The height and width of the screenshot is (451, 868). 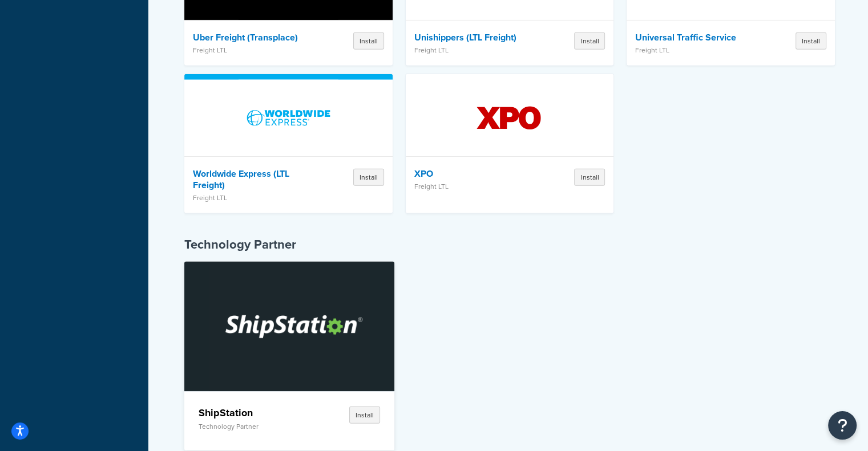 What do you see at coordinates (842, 425) in the screenshot?
I see `button: Open Resource Center` at bounding box center [842, 425].